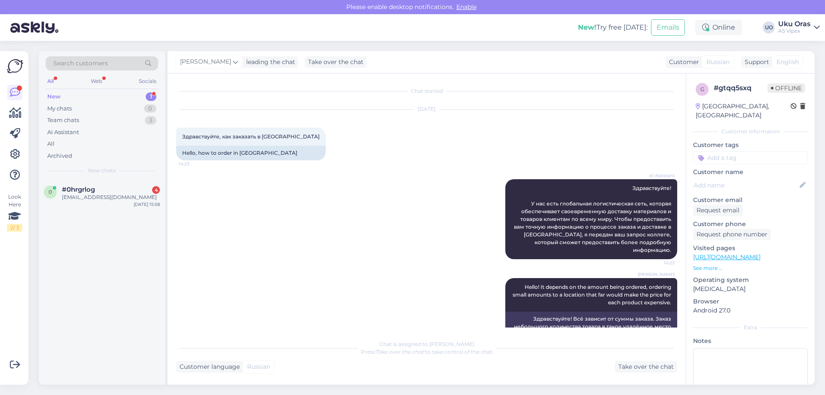  I want to click on div: leading the chat, so click(269, 62).